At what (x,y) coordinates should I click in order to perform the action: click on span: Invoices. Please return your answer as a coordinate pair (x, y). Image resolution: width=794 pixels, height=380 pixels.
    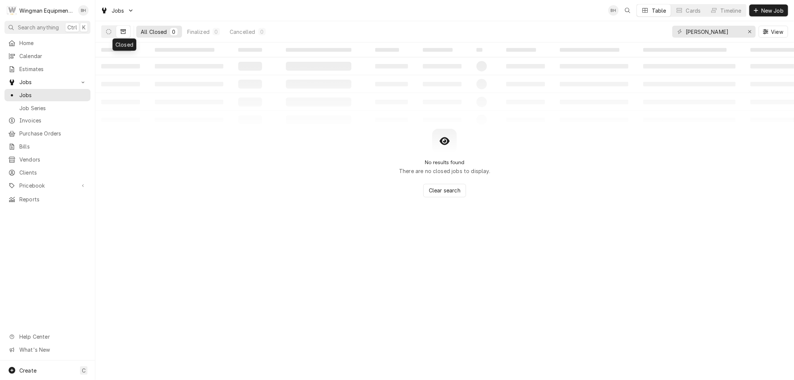
    Looking at the image, I should click on (53, 120).